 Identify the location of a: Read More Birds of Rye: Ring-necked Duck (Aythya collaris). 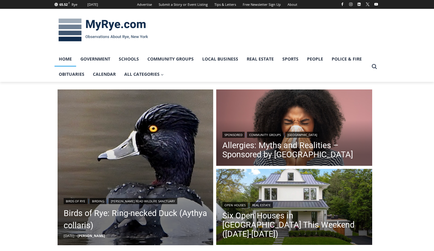
(136, 168).